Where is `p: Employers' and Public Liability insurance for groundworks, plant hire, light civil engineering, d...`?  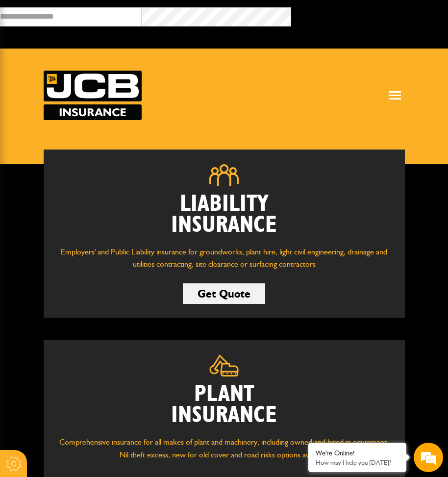
p: Employers' and Public Liability insurance for groundworks, plant hire, light civil engineering, d... is located at coordinates (224, 258).